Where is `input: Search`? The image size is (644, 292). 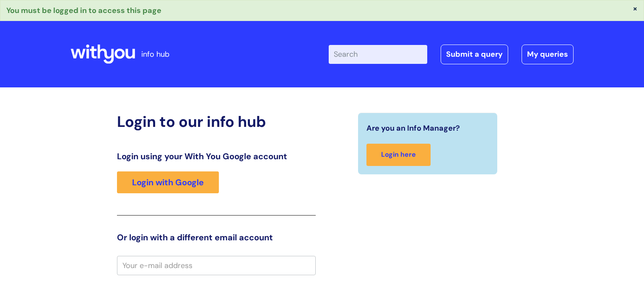 input: Search is located at coordinates (378, 54).